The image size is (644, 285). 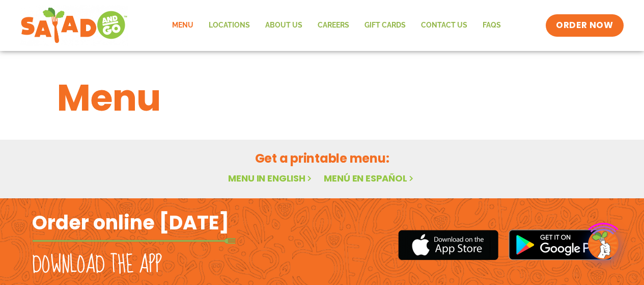 I want to click on a: About Us, so click(x=283, y=25).